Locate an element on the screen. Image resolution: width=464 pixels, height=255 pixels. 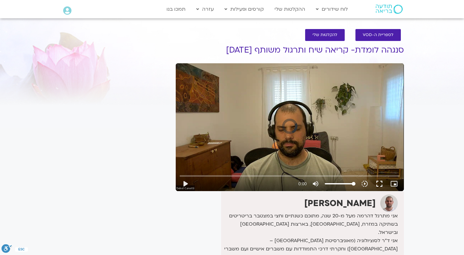
a: תמכו בנו is located at coordinates (176, 9).